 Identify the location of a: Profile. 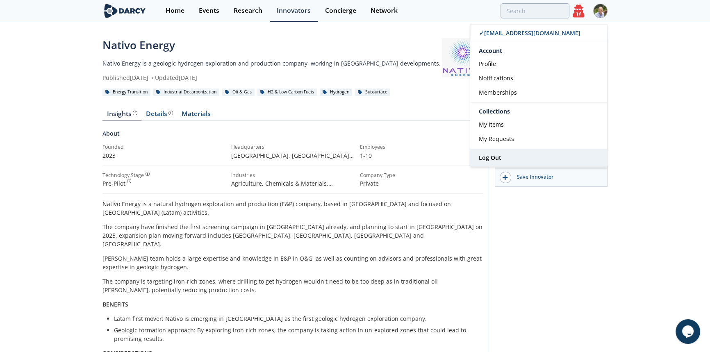
(539, 64).